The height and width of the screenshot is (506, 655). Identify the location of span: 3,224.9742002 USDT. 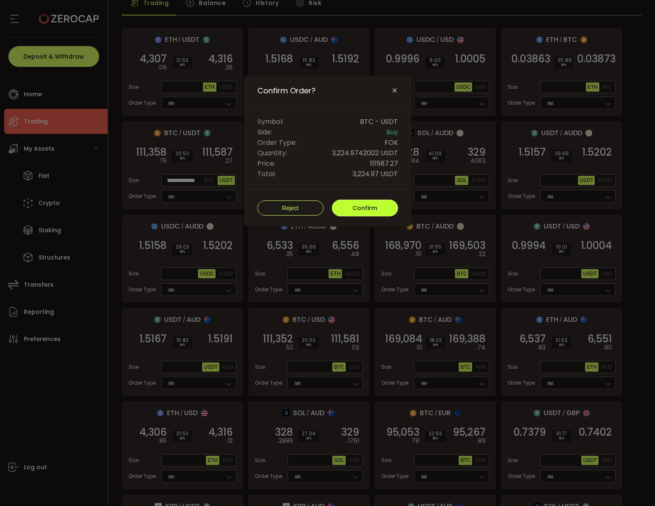
(365, 153).